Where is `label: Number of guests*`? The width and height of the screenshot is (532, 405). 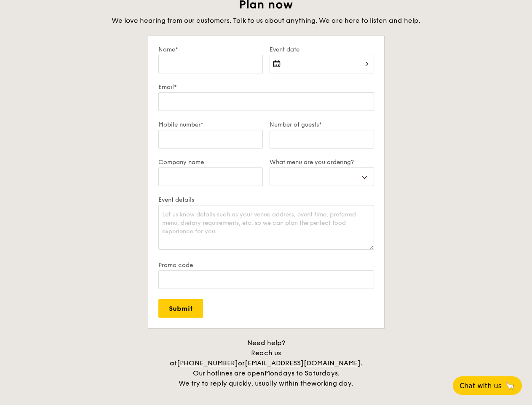
label: Number of guests* is located at coordinates (322, 124).